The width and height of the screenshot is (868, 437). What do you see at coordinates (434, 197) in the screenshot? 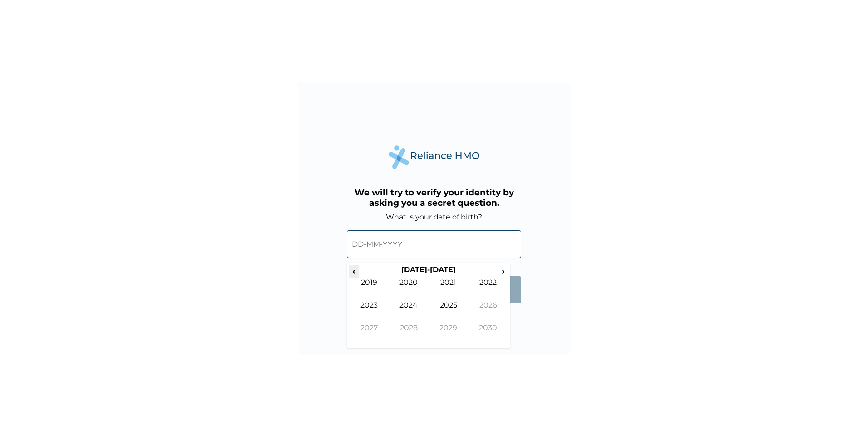
I see `h3: We will try to verify your identity by asking you a secret question.` at bounding box center [434, 197].